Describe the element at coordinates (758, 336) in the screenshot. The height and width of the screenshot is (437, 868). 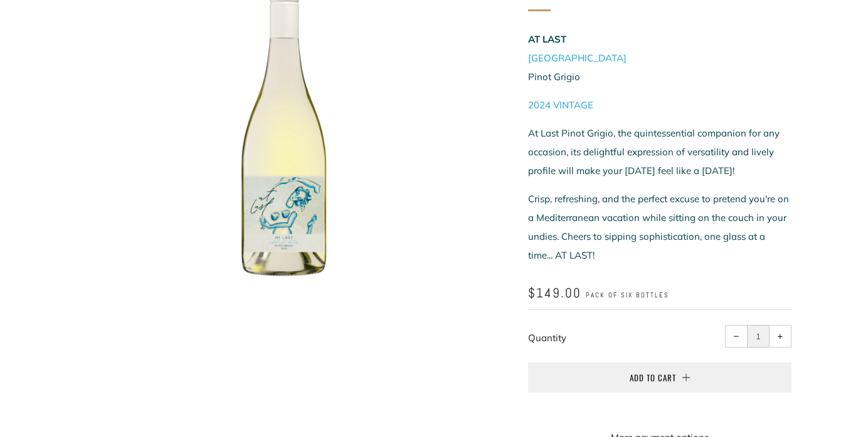
I see `input: quantity` at that location.